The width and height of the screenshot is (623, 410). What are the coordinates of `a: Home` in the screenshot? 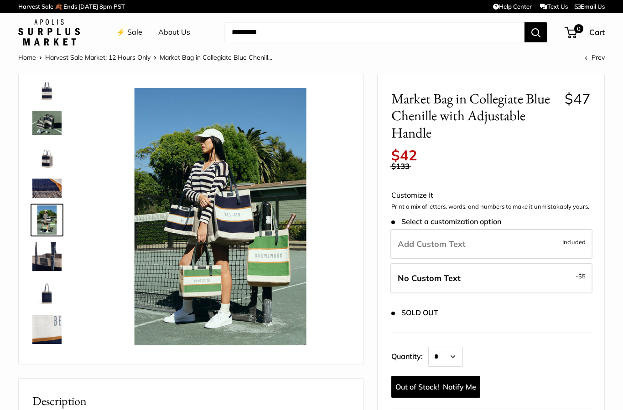 It's located at (27, 57).